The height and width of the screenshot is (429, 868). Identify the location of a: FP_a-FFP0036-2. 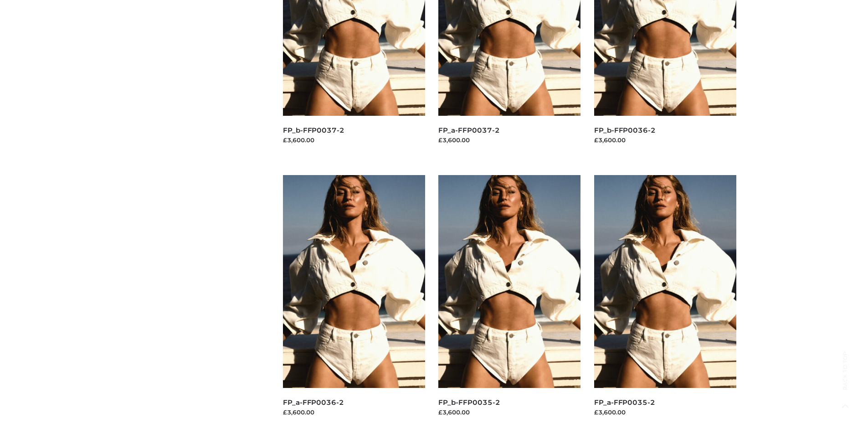
(313, 402).